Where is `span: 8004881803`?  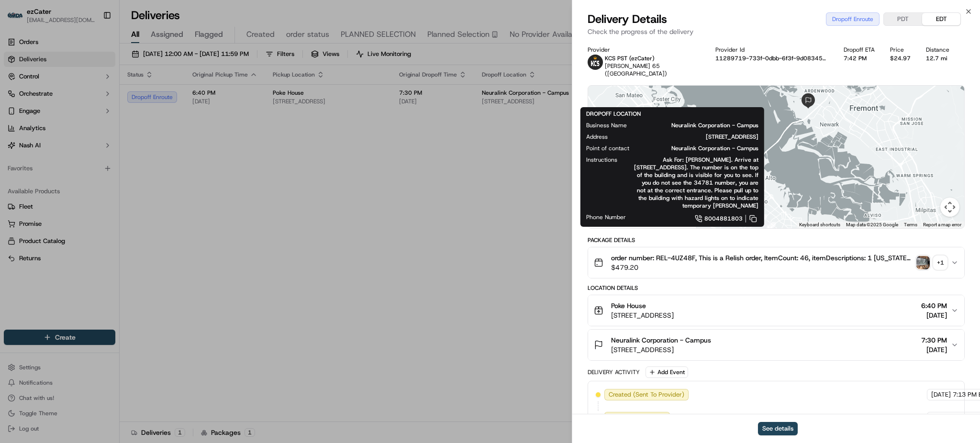
span: 8004881803 is located at coordinates (723, 218).